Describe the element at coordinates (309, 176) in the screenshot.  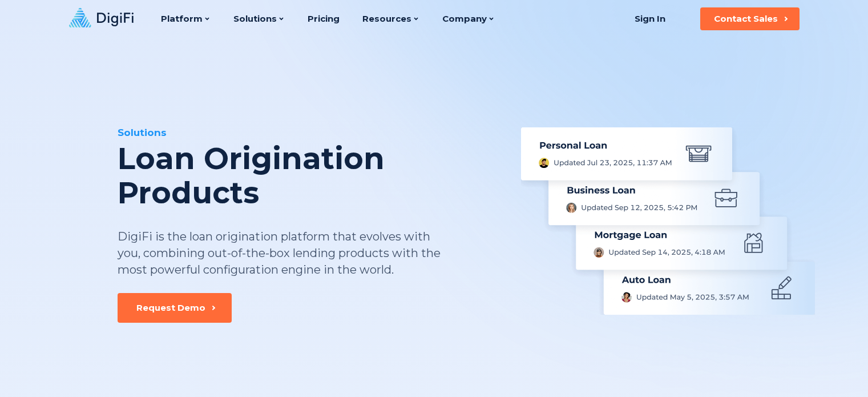
I see `div: Loan Origination Products` at that location.